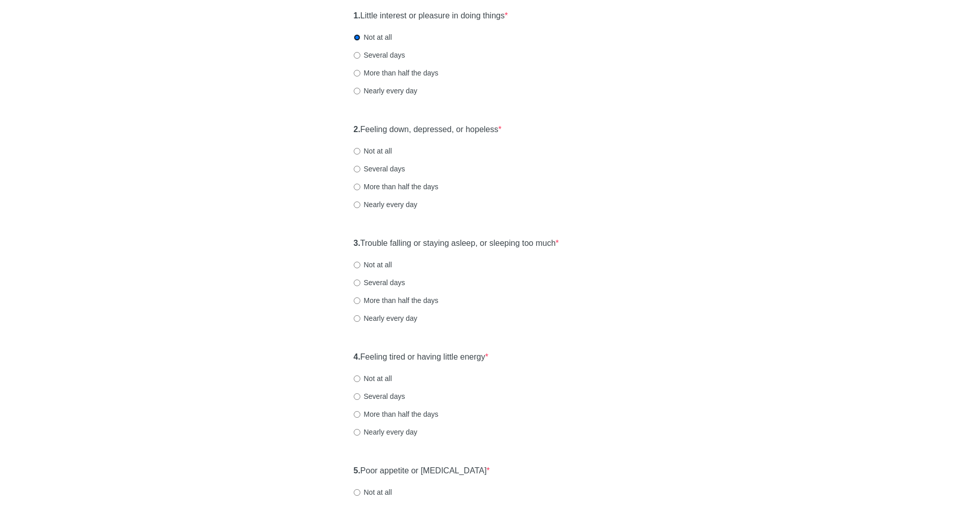 The image size is (980, 506). I want to click on label: Feeling down, depressed, or hopeless, so click(428, 130).